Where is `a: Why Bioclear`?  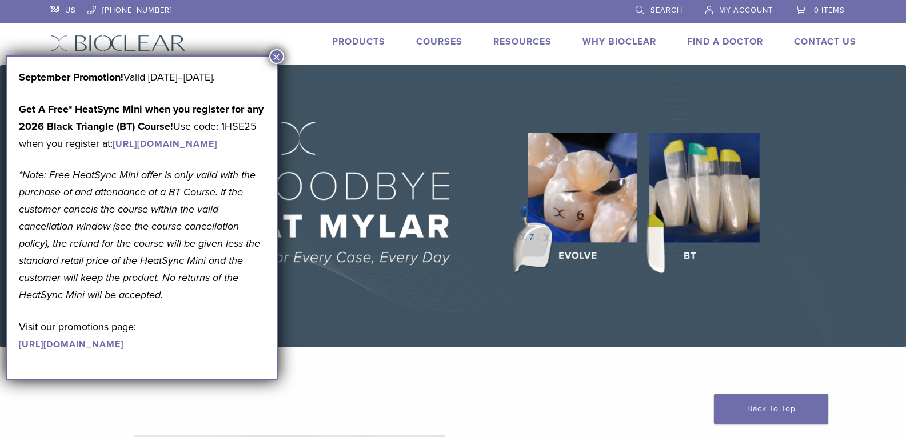 a: Why Bioclear is located at coordinates (619, 42).